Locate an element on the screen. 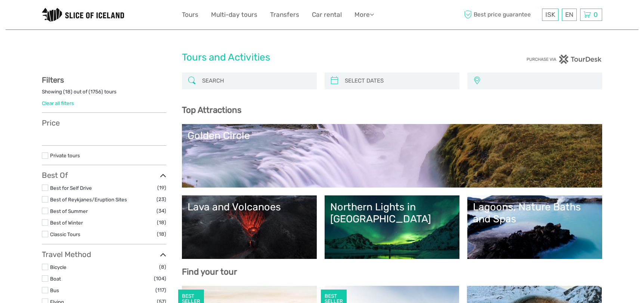 The image size is (644, 303). b: Find your tour is located at coordinates (210, 272).